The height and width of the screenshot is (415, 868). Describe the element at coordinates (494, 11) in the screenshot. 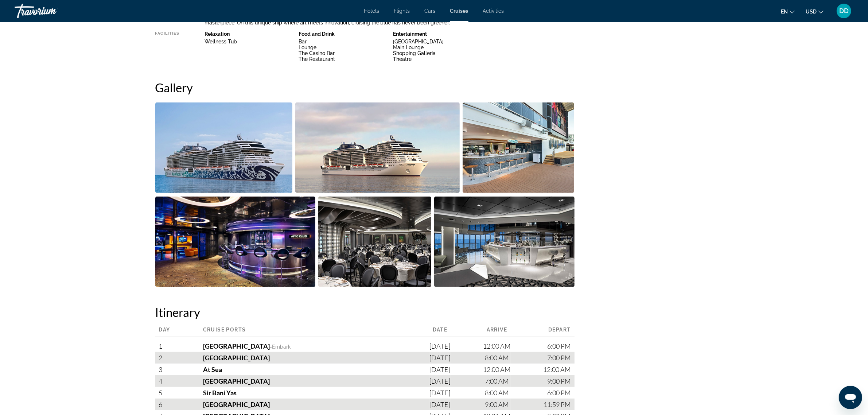

I see `span: Activities` at that location.